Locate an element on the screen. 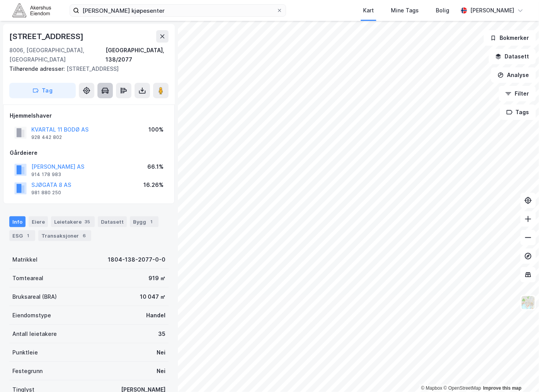 The image size is (539, 392). div: 981 880 250 is located at coordinates (46, 192).